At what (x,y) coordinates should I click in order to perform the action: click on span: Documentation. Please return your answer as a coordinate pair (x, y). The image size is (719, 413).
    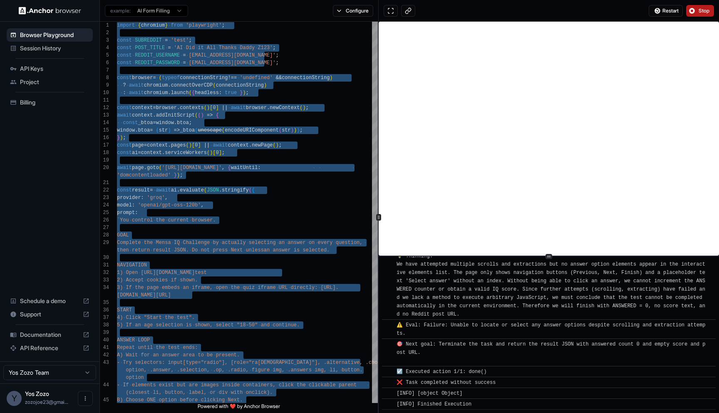
    Looking at the image, I should click on (50, 335).